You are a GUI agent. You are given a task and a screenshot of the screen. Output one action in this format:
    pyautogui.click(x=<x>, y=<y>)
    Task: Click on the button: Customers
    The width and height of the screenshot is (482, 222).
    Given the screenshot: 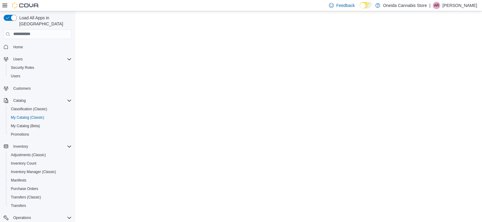 What is the action you would take?
    pyautogui.click(x=38, y=88)
    